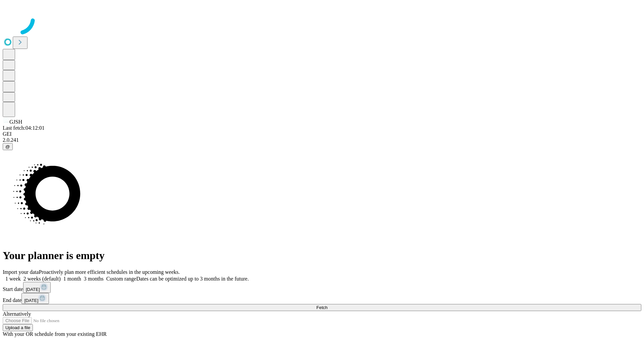 The width and height of the screenshot is (644, 362). I want to click on span: Custom range, so click(121, 278).